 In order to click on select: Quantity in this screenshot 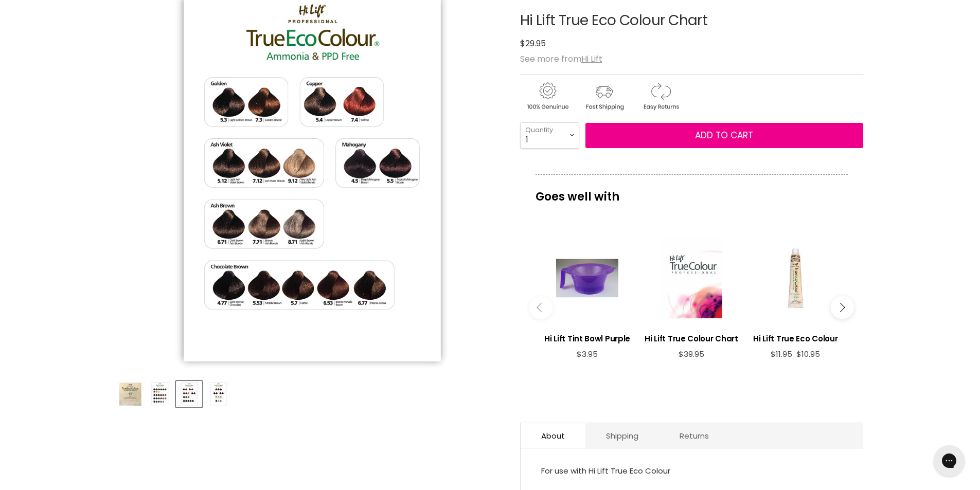, I will do `click(549, 135)`.